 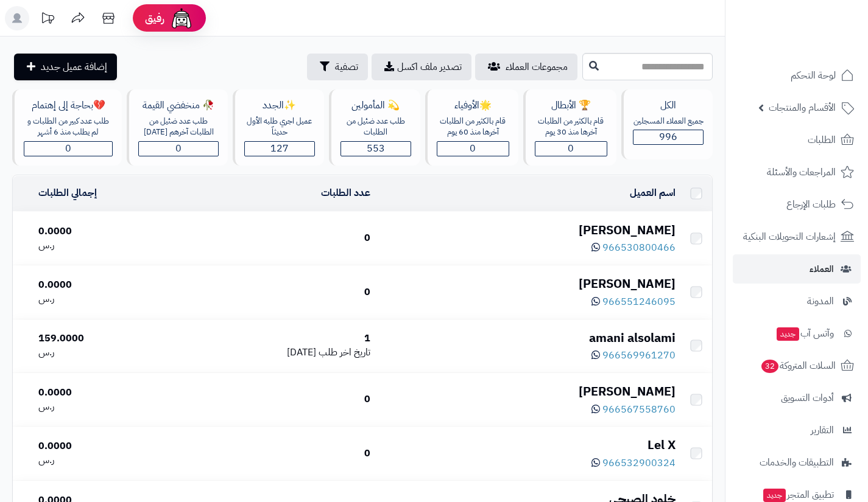 What do you see at coordinates (796, 140) in the screenshot?
I see `a: الطلبات` at bounding box center [796, 140].